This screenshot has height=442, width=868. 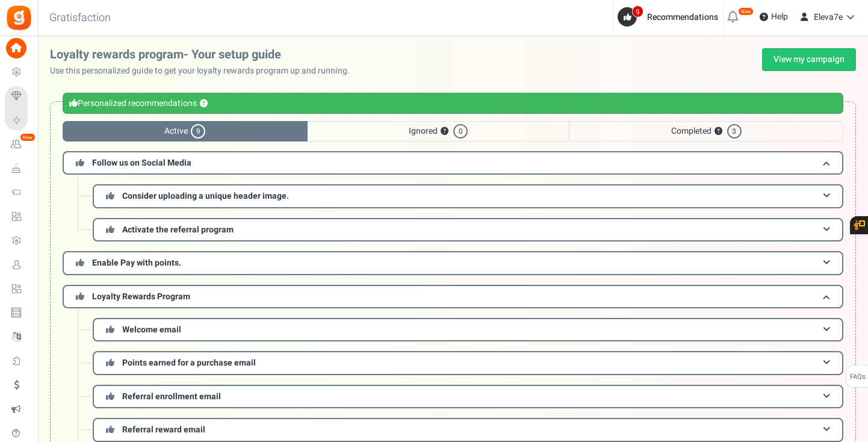 What do you see at coordinates (671, 17) in the screenshot?
I see `a: 9 Recommendations` at bounding box center [671, 17].